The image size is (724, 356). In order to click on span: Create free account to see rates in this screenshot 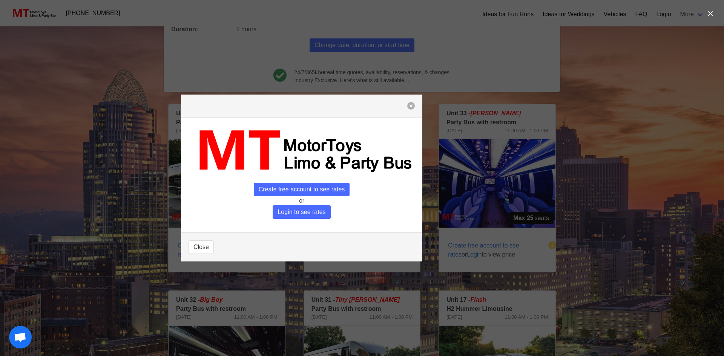, I will do `click(302, 190)`.